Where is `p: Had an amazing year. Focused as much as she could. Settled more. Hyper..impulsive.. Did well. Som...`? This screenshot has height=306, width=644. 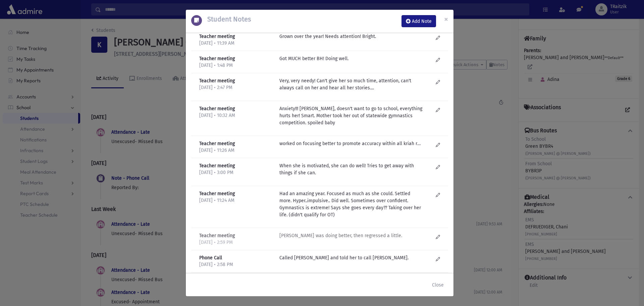 p: Had an amazing year. Focused as much as she could. Settled more. Hyper..impulsive.. Did well. Som... is located at coordinates (351, 204).